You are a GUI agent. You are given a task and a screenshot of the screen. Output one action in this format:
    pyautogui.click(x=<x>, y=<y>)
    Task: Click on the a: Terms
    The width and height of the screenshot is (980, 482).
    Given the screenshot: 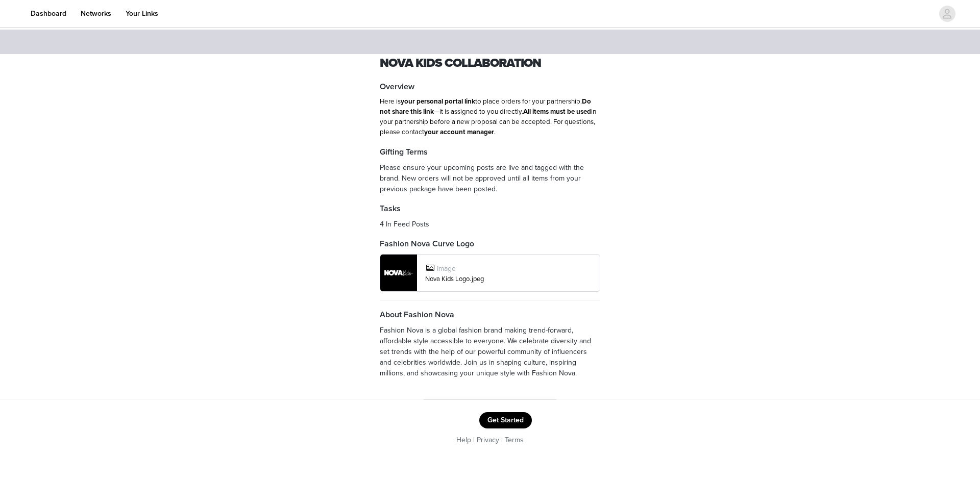 What is the action you would take?
    pyautogui.click(x=514, y=440)
    